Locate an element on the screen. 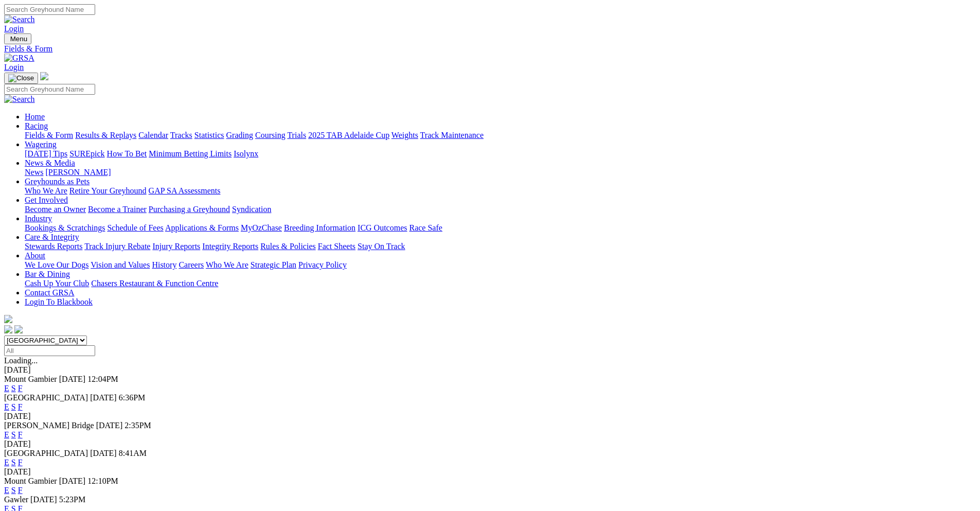  a: Weights is located at coordinates (405, 135).